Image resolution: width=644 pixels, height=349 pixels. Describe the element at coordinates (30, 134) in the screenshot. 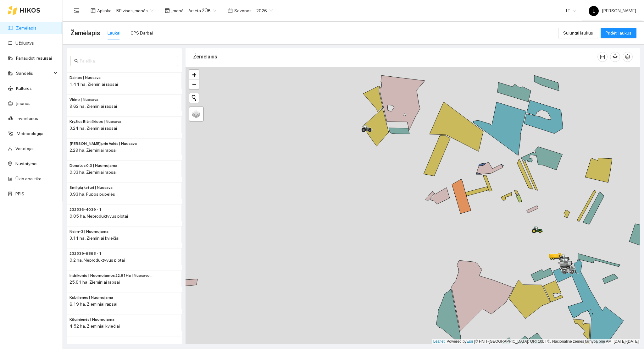

I see `a: Meteorologija` at that location.